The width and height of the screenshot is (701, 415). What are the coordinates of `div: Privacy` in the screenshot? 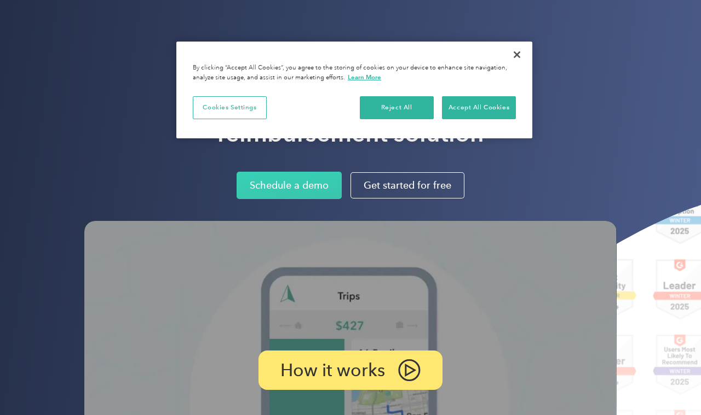 It's located at (354, 90).